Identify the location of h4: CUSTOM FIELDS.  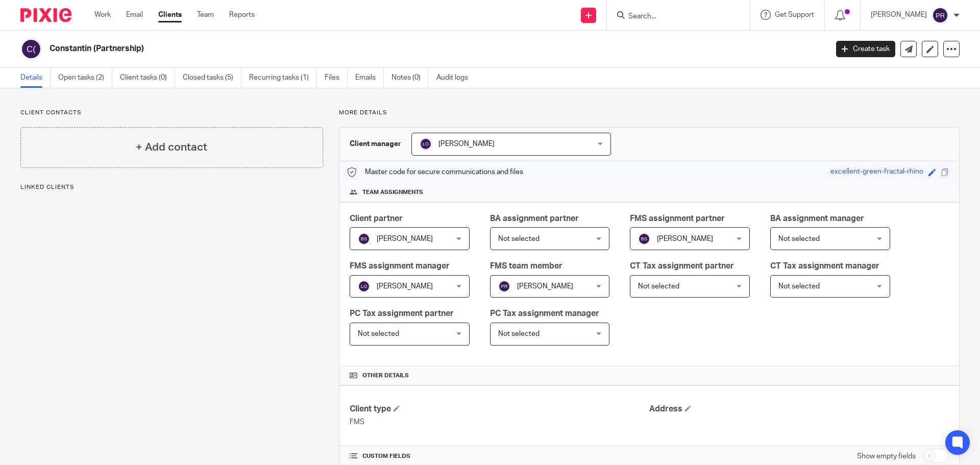
(499, 456).